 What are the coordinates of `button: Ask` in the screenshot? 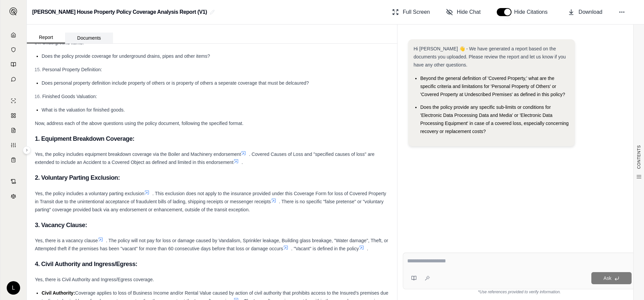 It's located at (612, 278).